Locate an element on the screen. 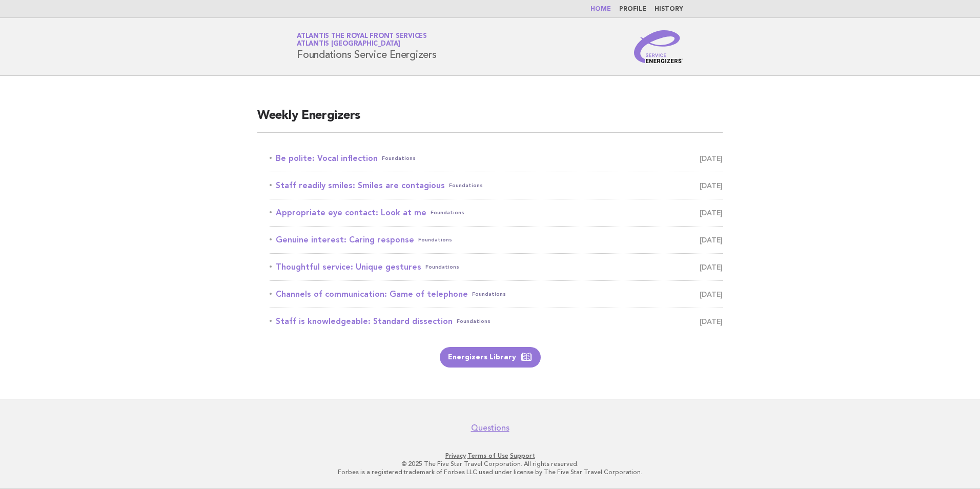 This screenshot has height=489, width=980. a: Privacy is located at coordinates (455, 456).